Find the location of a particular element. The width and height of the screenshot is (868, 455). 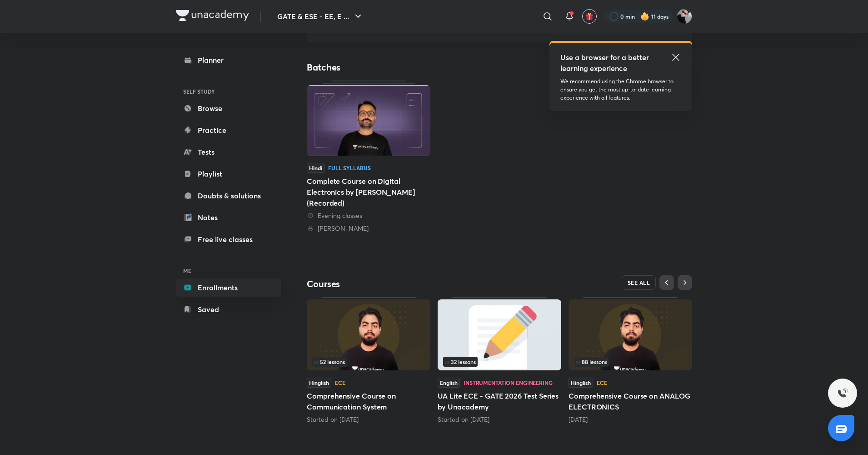

div: Evening classes is located at coordinates (369, 215).